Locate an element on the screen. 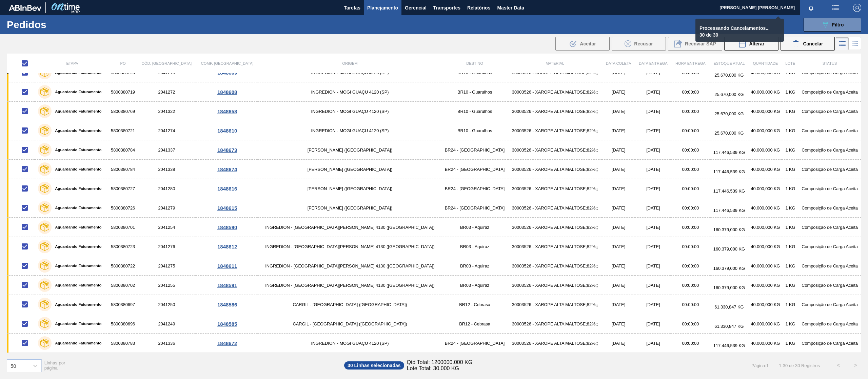 Image resolution: width=868 pixels, height=379 pixels. span: Relatórios is located at coordinates (478, 8).